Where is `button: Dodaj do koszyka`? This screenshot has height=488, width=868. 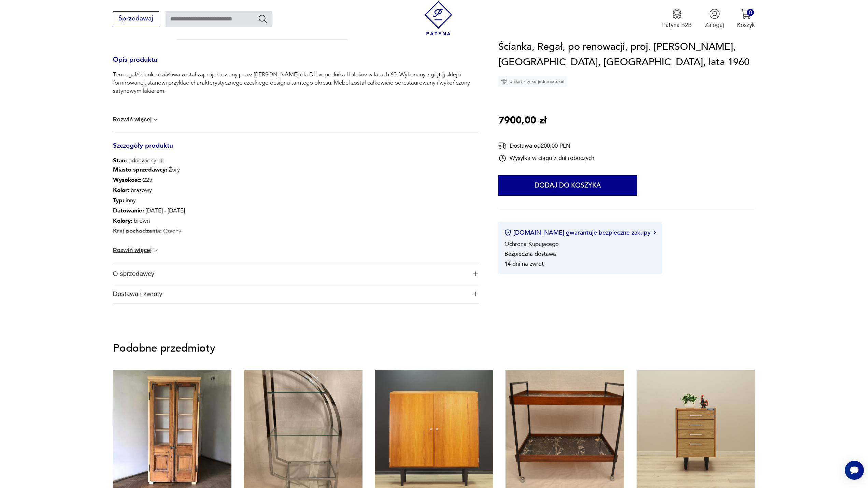
button: Dodaj do koszyka is located at coordinates (568, 185).